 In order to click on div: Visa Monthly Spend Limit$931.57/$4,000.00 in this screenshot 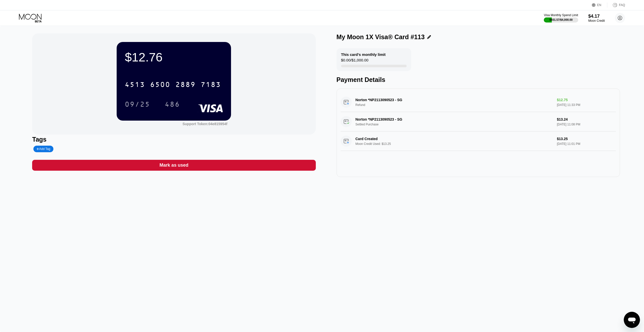, I will do `click(561, 18)`.